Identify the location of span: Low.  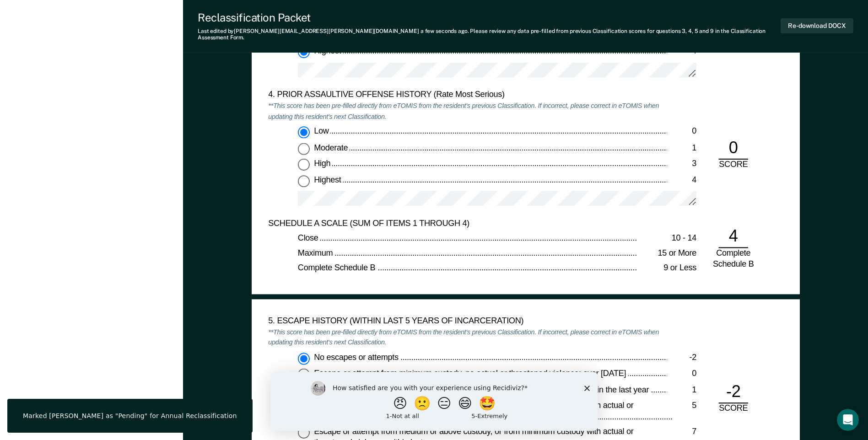
(322, 131).